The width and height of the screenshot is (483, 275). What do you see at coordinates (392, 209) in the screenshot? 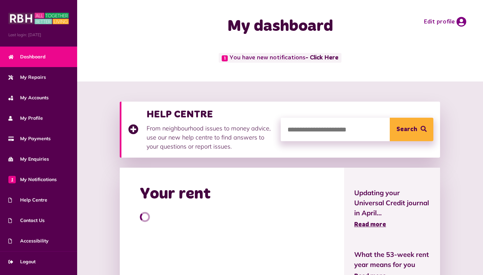
I see `a: Updating your Universal Credit journal in April... Read more` at bounding box center [392, 209].